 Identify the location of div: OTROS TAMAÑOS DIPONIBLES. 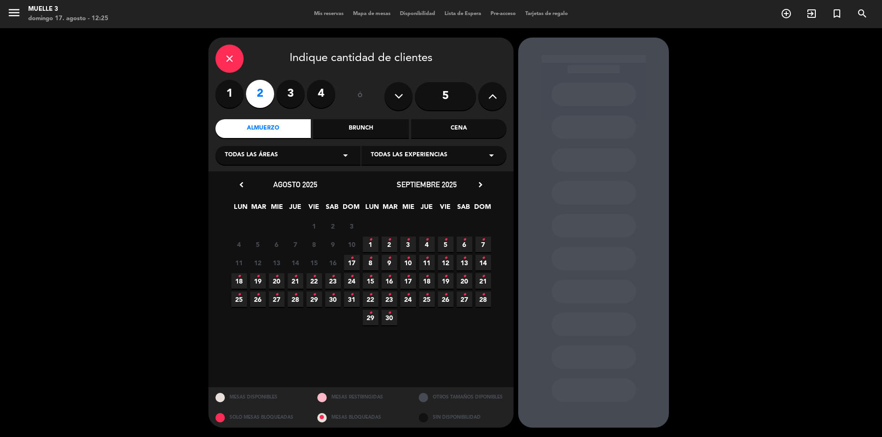
(463, 397).